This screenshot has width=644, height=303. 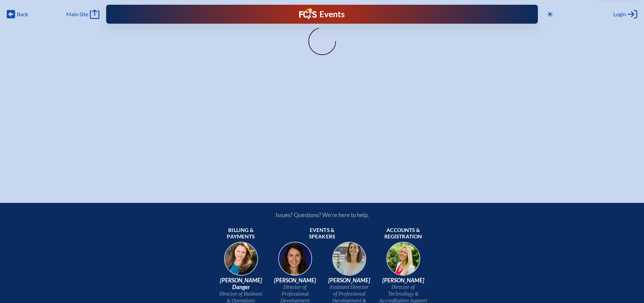 I want to click on div: FCIS Events — Future ready, so click(x=322, y=14).